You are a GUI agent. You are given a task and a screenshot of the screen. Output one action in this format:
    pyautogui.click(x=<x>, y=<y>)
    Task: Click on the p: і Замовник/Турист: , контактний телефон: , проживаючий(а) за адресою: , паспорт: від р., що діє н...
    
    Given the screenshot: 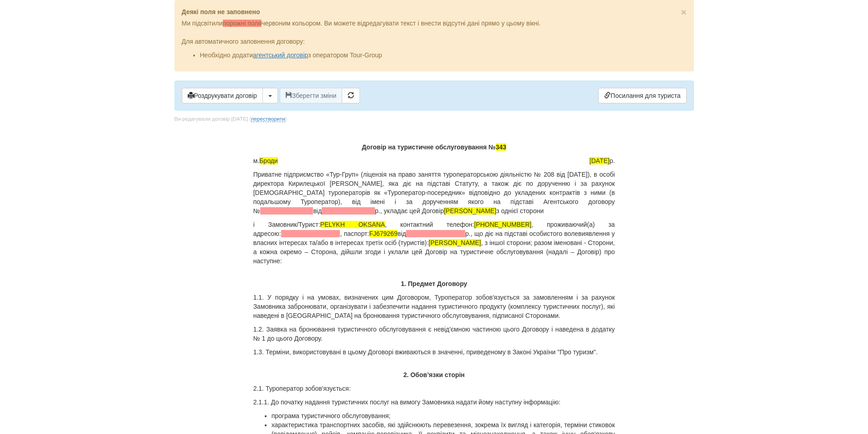 What is the action you would take?
    pyautogui.click(x=434, y=243)
    